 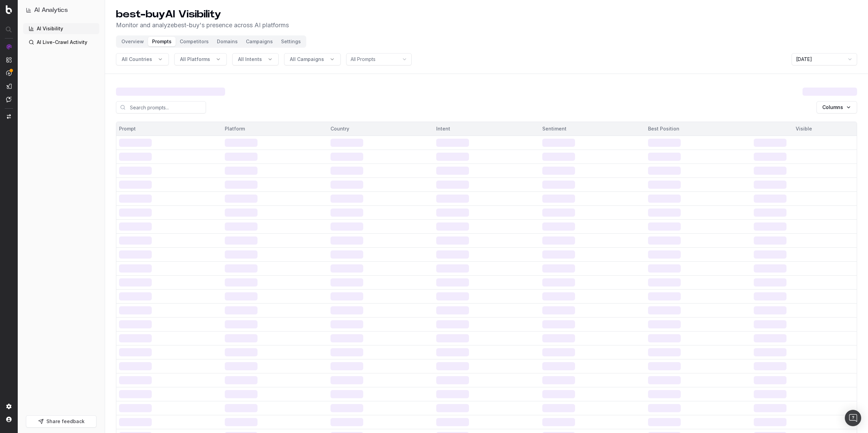 I want to click on button: Competitors, so click(x=194, y=41).